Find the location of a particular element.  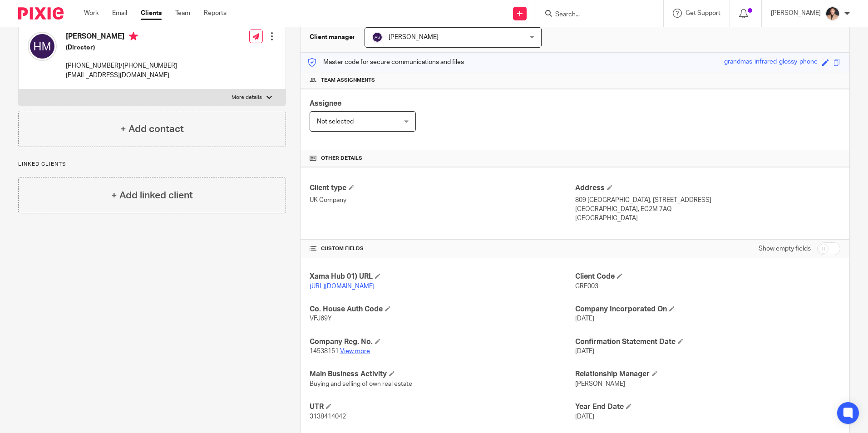

p: Linked clients is located at coordinates (152, 164).